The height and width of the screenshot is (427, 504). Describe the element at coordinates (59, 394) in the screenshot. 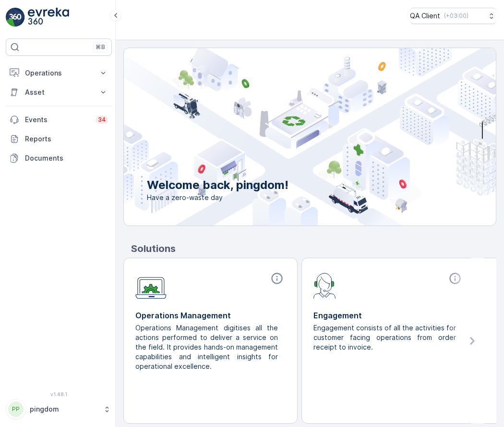

I see `span: v 1.48.1` at that location.